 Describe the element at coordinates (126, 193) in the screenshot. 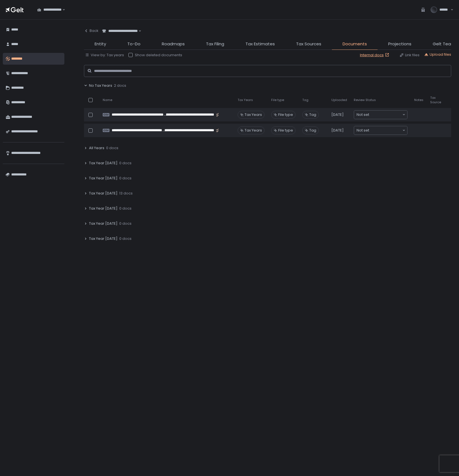

I see `span: 13 docs` at that location.